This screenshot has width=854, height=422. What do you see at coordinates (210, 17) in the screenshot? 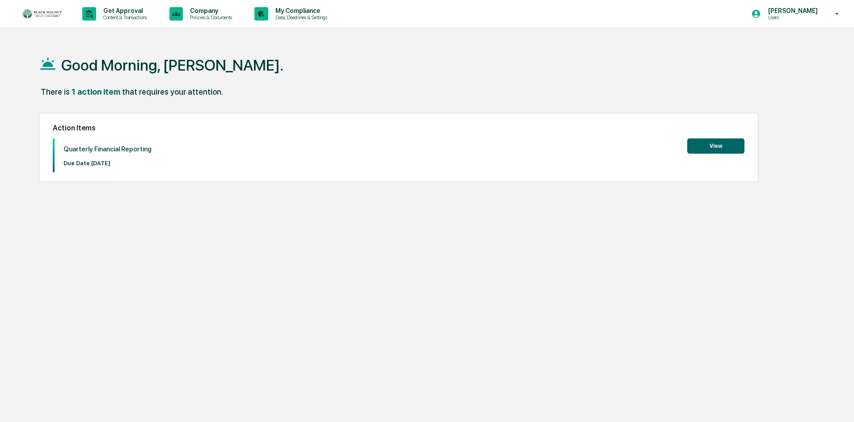
I see `p: Policies & Documents` at bounding box center [210, 17].